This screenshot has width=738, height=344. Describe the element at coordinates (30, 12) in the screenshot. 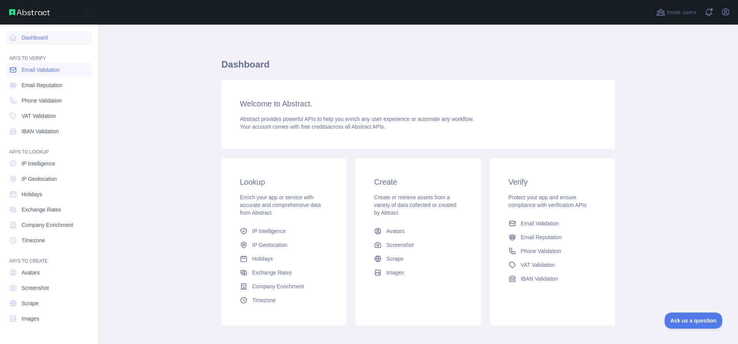

I see `img: Abstract API` at that location.